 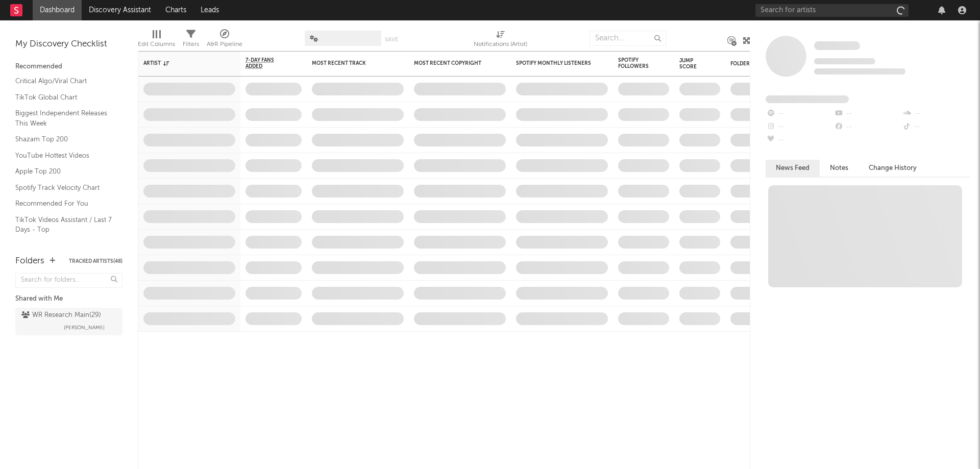 What do you see at coordinates (63, 225) in the screenshot?
I see `a: TikTok Videos Assistant / Last 7 Days - Top` at bounding box center [63, 225].